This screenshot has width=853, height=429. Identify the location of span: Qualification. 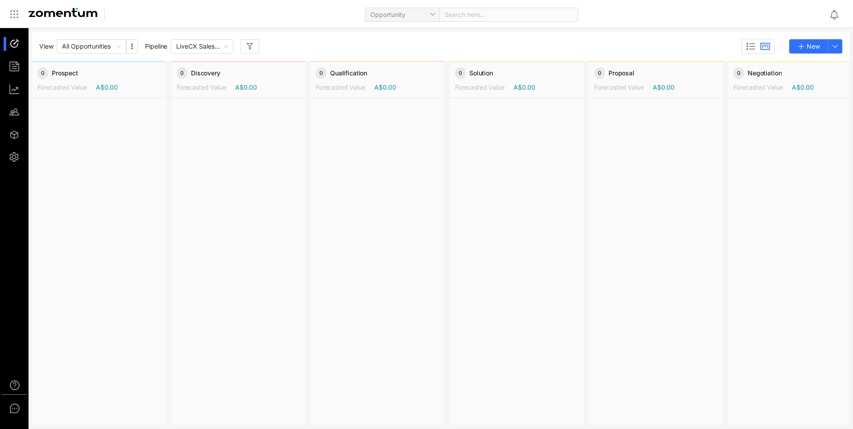
(348, 73).